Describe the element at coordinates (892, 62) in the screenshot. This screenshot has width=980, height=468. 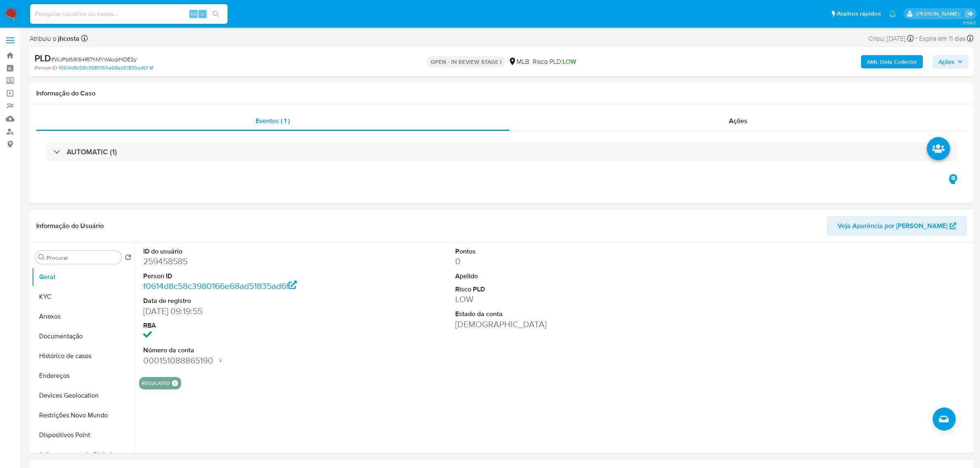
I see `button: AML Data Collector` at that location.